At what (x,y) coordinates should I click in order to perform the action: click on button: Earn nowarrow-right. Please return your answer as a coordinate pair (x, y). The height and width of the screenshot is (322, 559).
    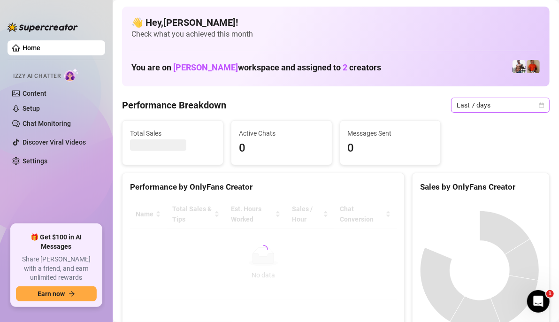
    Looking at the image, I should click on (56, 294).